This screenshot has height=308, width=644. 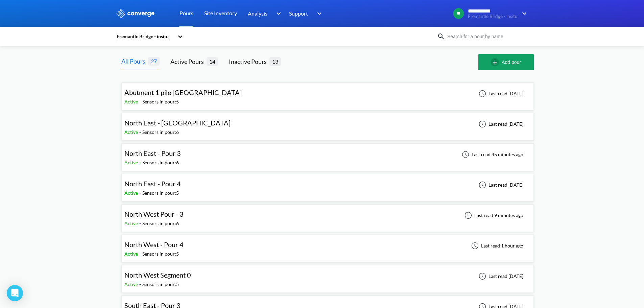 What do you see at coordinates (152, 153) in the screenshot?
I see `span: North East - Pour 3` at bounding box center [152, 153].